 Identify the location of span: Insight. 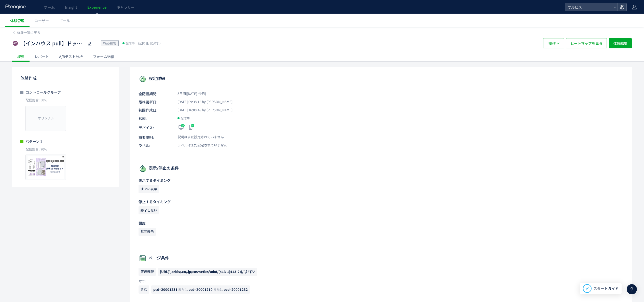
(71, 7).